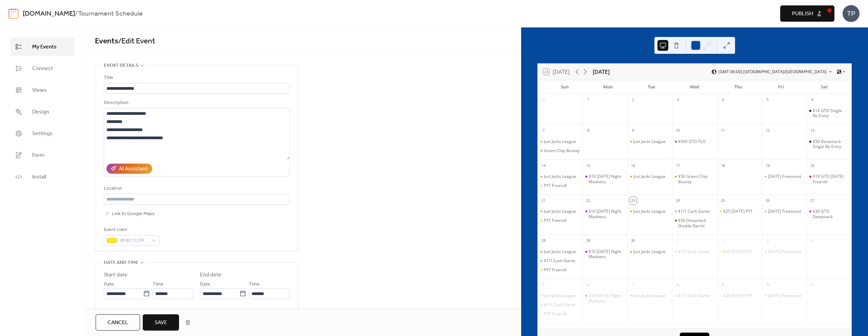  Describe the element at coordinates (136, 41) in the screenshot. I see `span: / Edit Event` at that location.